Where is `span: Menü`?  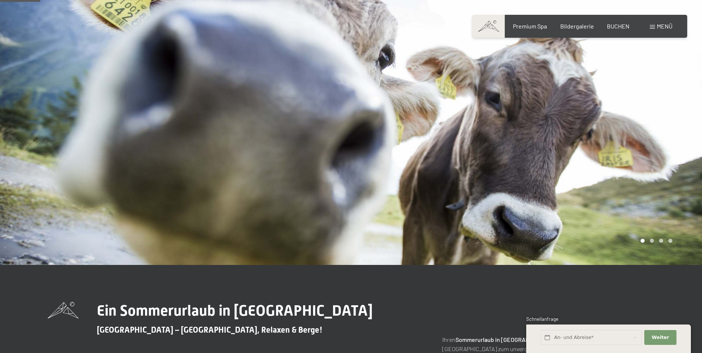 span: Menü is located at coordinates (665, 26).